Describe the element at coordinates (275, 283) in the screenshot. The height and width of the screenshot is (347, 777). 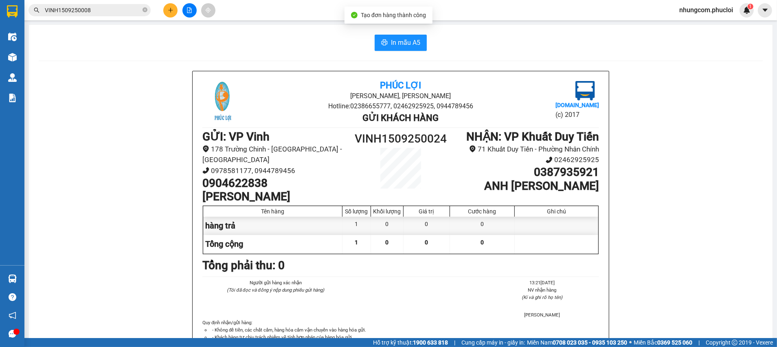
I see `li: Người gửi hàng xác nhận` at that location.